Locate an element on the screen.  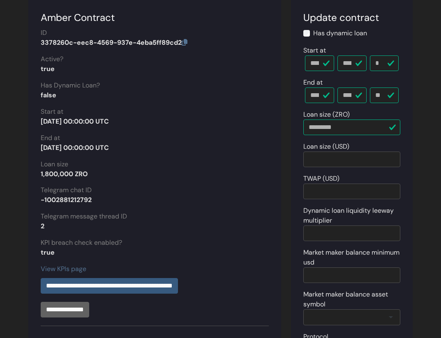
label: Market maker balance asset symbol is located at coordinates (352, 300).